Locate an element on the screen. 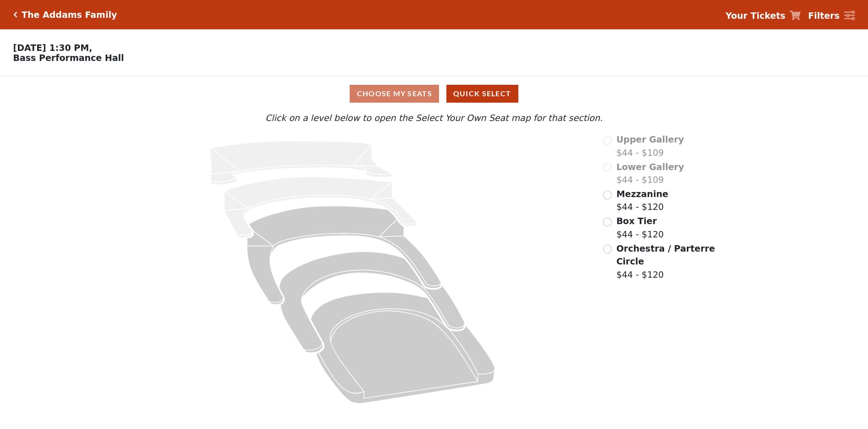  strong: Your Tickets is located at coordinates (755, 16).